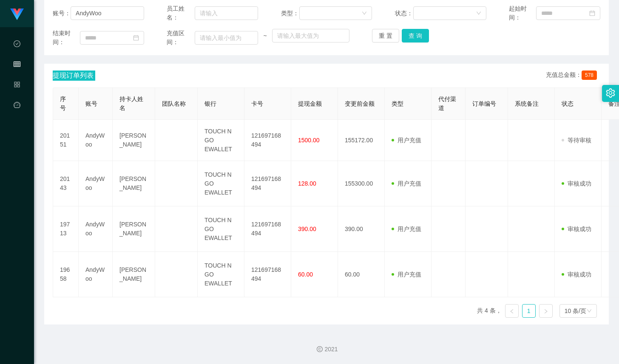  I want to click on span: 员工姓名：, so click(181, 13).